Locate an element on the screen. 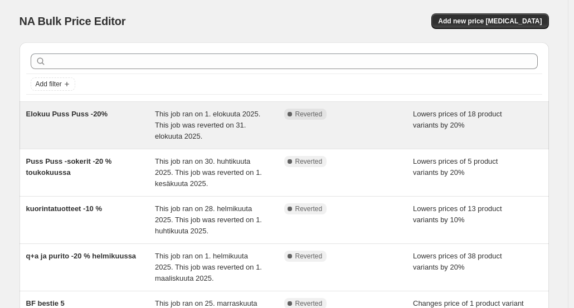 This screenshot has width=574, height=308. span: Puss Puss -sokerit -20 % toukokuussa is located at coordinates (69, 167).